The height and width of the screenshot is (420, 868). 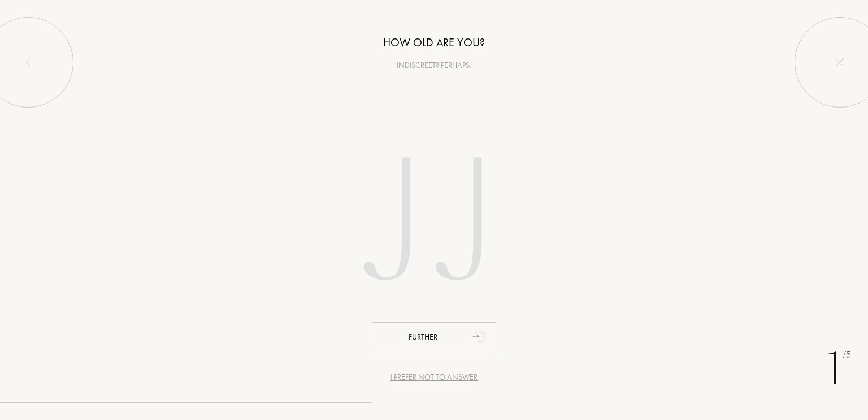 I want to click on div: animation, so click(x=480, y=335).